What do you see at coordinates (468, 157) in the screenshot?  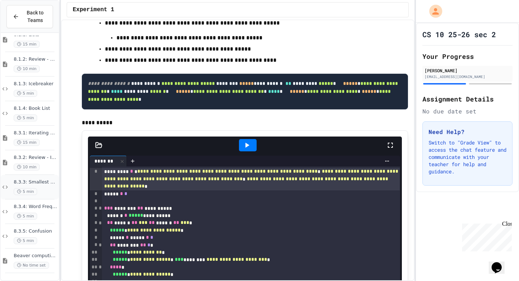 I see `p: Switch to "Grade View" to access the chat feature and communicate with your teacher for help and ...` at bounding box center [468, 157].